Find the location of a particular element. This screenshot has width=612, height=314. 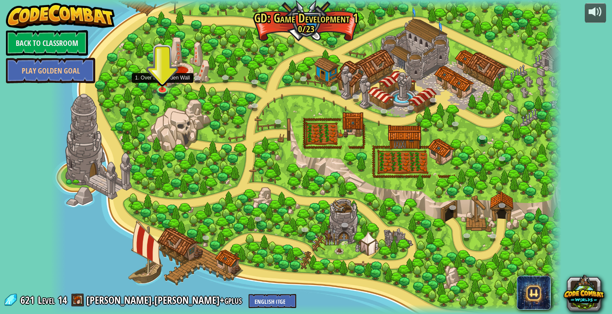

button: Adjust volume is located at coordinates (596, 13).